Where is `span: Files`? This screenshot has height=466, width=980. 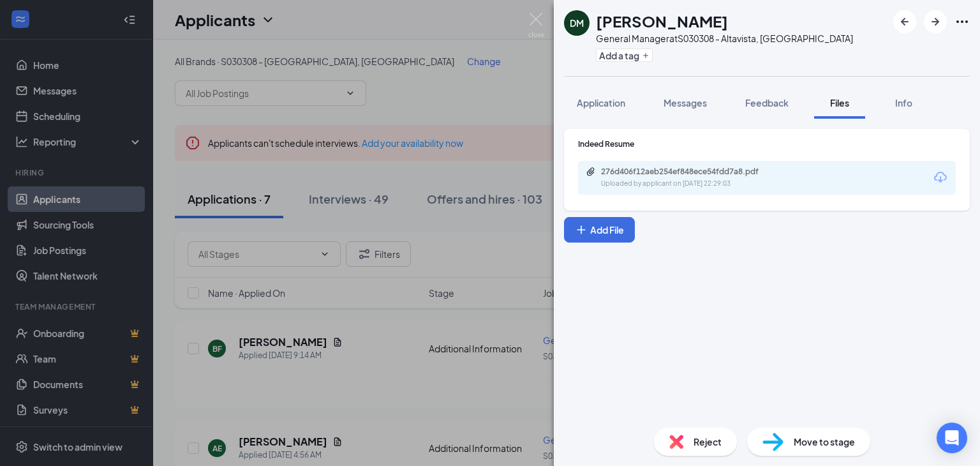
span: Files is located at coordinates (839, 102).